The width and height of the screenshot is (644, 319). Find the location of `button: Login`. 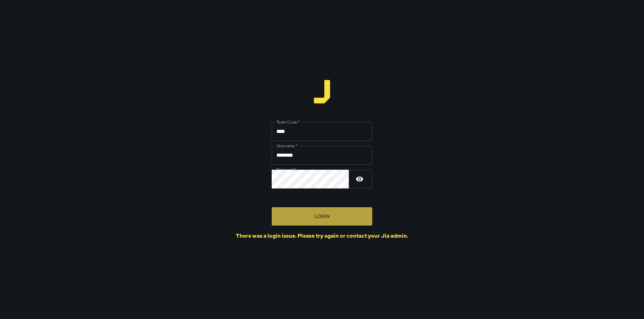

button: Login is located at coordinates (322, 216).